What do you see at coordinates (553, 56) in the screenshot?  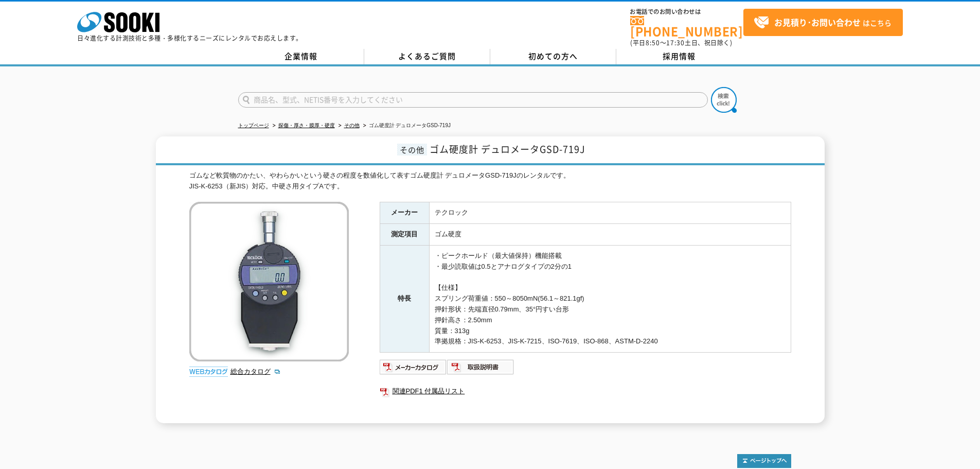 I see `span: 初めての方へ` at bounding box center [553, 56].